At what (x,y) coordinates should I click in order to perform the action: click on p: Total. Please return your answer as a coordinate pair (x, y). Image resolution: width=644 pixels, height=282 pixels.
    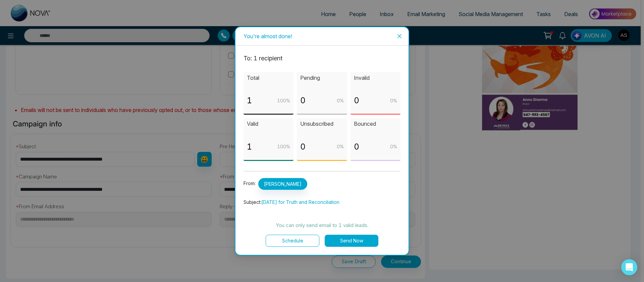
    Looking at the image, I should click on (269, 78).